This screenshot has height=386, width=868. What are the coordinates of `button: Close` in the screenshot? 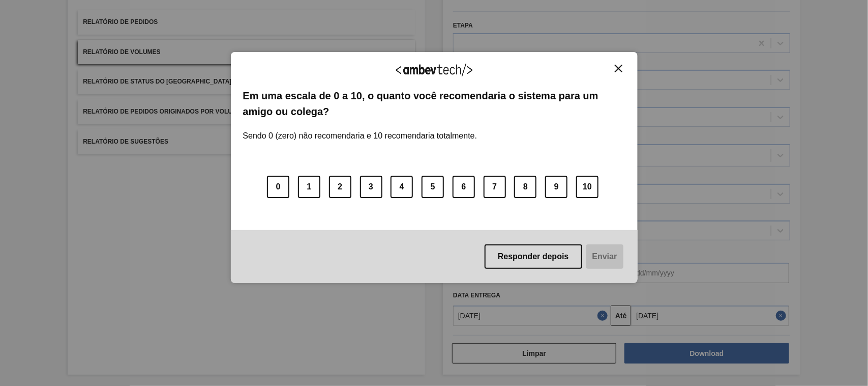 It's located at (618, 68).